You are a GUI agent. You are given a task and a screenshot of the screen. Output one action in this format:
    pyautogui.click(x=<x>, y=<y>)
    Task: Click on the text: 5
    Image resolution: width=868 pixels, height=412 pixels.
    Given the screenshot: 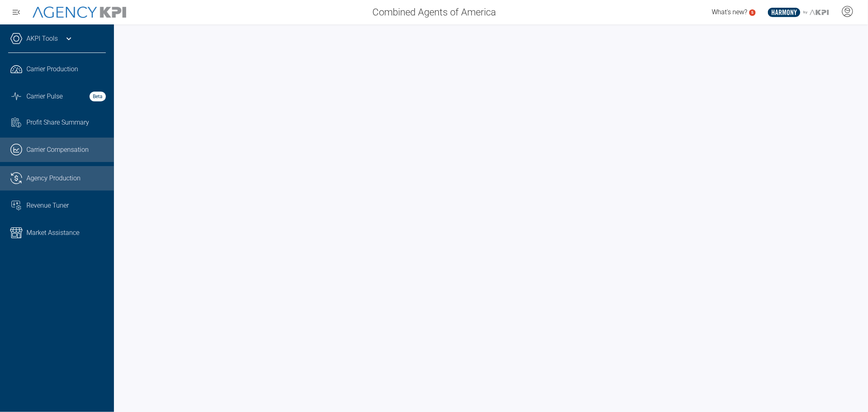 What is the action you would take?
    pyautogui.click(x=752, y=12)
    